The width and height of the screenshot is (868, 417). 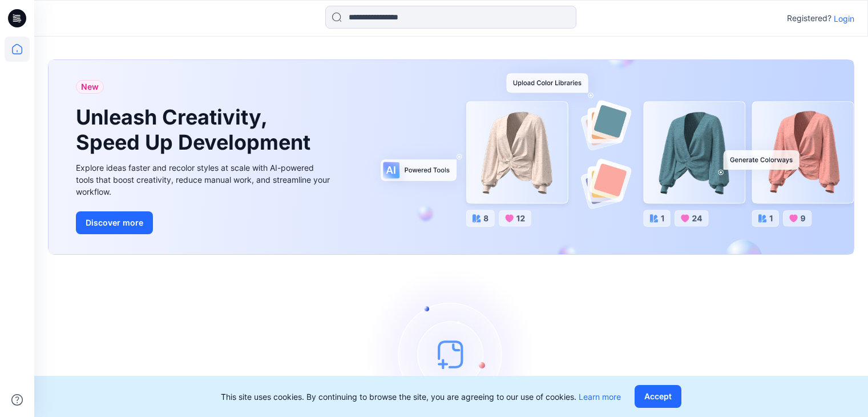 I want to click on p: Registered?, so click(x=809, y=18).